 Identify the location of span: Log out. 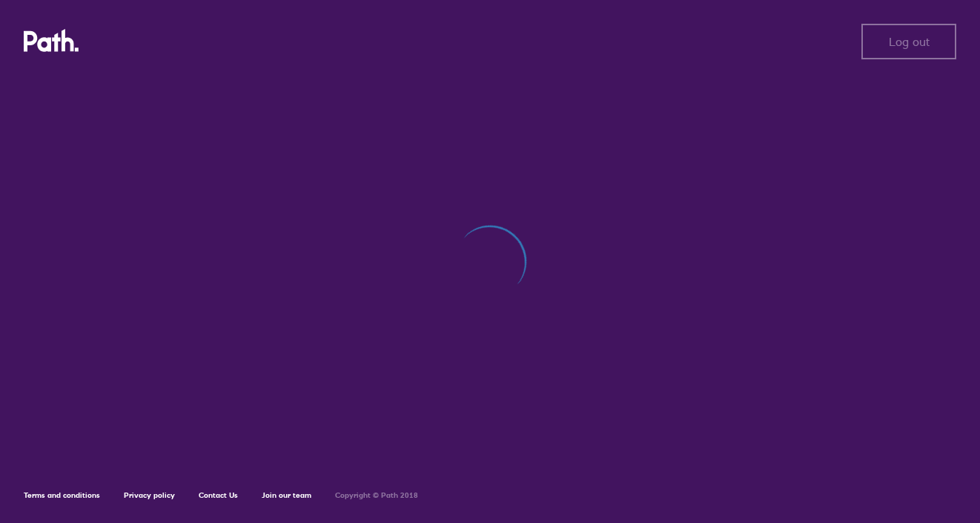
(909, 41).